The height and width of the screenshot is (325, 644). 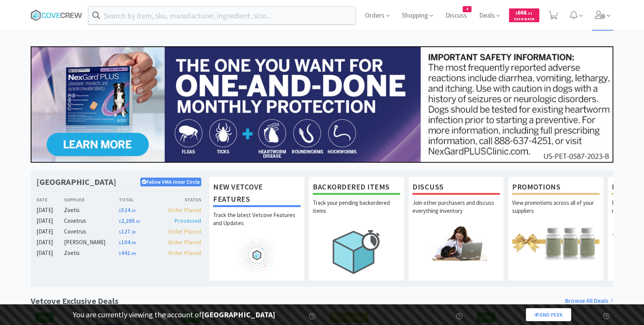 I want to click on span: 524, so click(x=127, y=210).